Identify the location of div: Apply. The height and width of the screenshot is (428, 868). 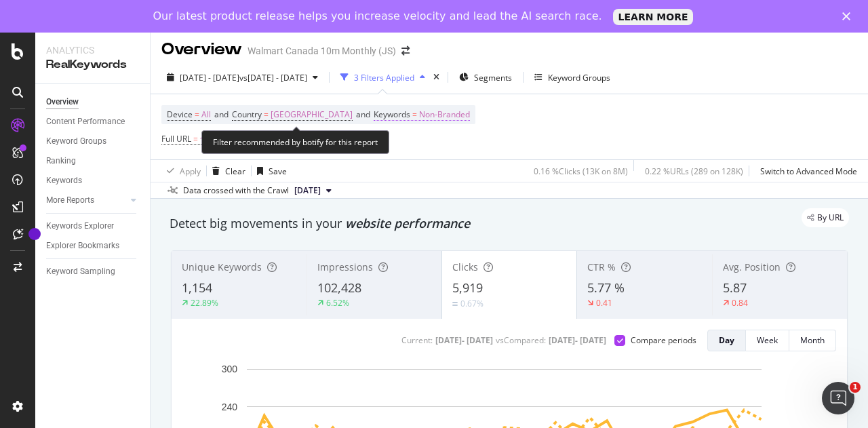
(190, 171).